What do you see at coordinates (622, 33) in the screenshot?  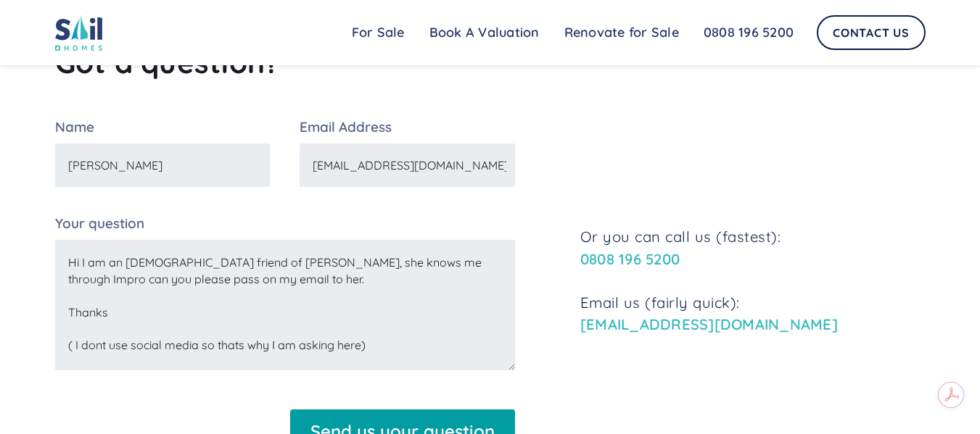 I see `a: Renovate for Sale` at bounding box center [622, 33].